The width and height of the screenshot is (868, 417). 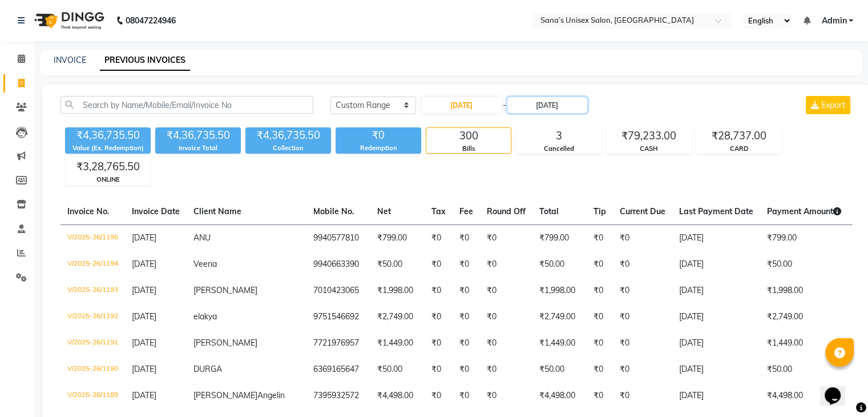 What do you see at coordinates (642, 211) in the screenshot?
I see `span: Current Due` at bounding box center [642, 211].